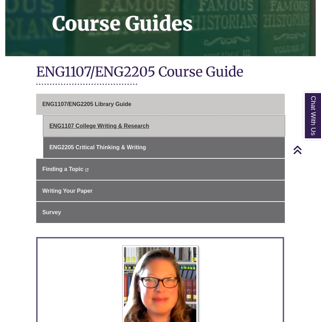  What do you see at coordinates (160, 159) in the screenshot?
I see `div: Guide Page Menu` at bounding box center [160, 159].